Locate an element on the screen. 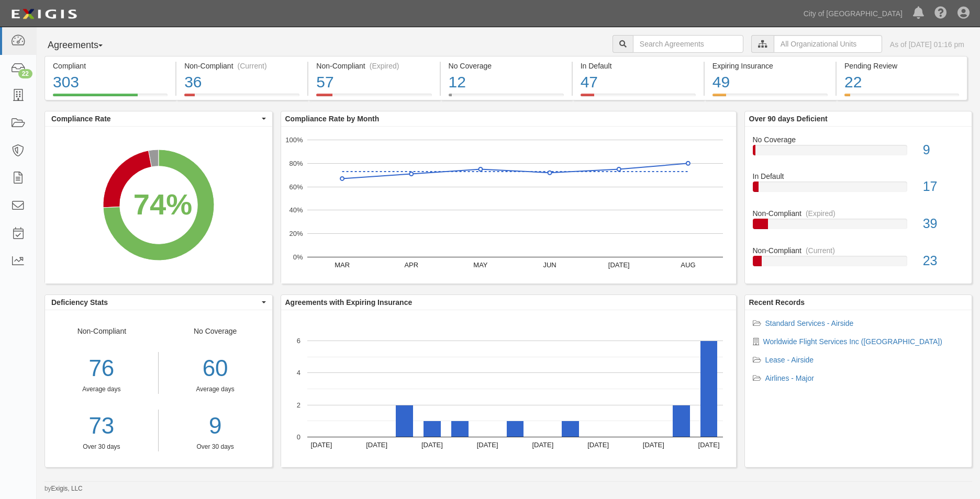  div: 303 is located at coordinates (110, 82).